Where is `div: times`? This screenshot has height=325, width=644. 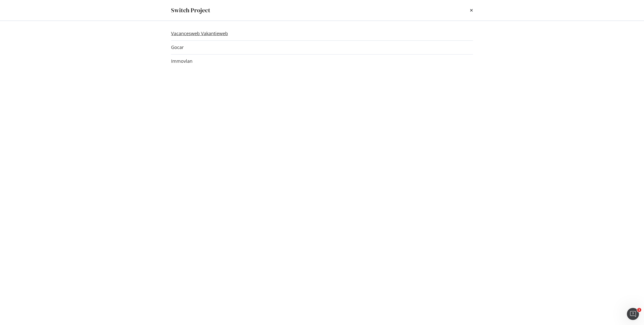 div: times is located at coordinates (472, 10).